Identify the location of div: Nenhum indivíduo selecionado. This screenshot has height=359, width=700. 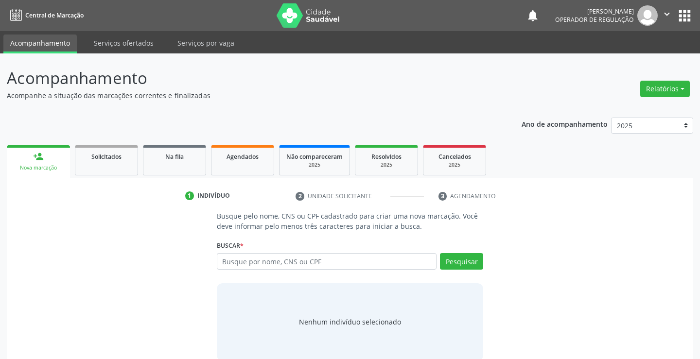
(350, 322).